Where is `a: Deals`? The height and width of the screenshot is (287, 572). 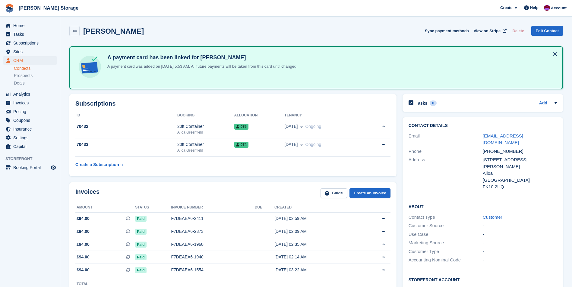 a: Deals is located at coordinates (35, 83).